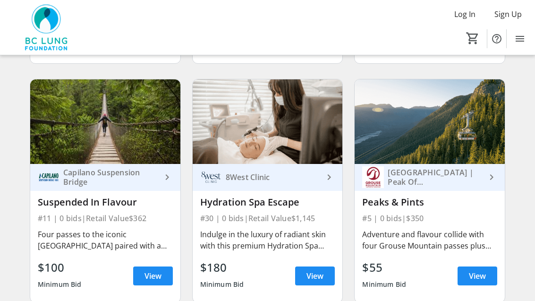 The width and height of the screenshot is (535, 301). Describe the element at coordinates (430, 202) in the screenshot. I see `div: Peaks & Pints` at that location.